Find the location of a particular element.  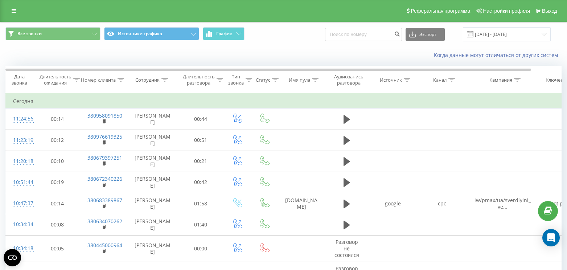

div: Сотрудник is located at coordinates (147, 80).